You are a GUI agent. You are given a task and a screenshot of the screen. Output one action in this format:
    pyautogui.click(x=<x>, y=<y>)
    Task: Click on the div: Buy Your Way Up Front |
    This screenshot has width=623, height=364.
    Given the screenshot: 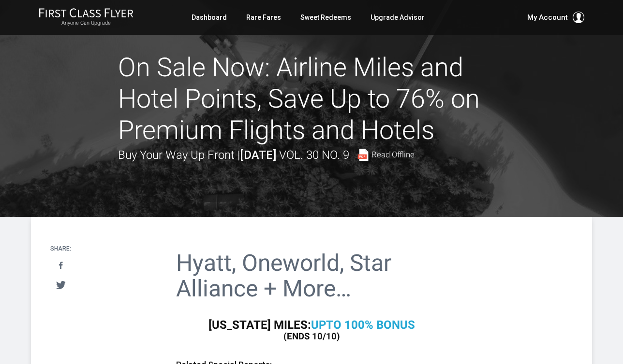 What is the action you would take?
    pyautogui.click(x=266, y=155)
    